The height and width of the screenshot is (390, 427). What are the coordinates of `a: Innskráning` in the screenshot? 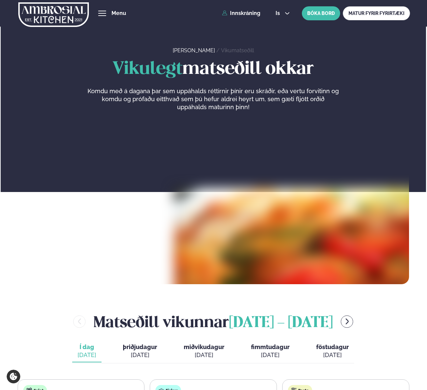 It's located at (241, 13).